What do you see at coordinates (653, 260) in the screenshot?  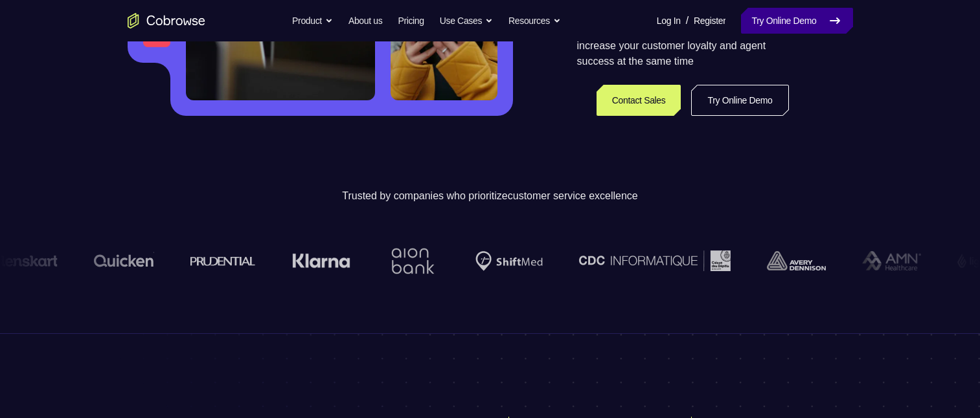 I see `img: CDC Informatique` at bounding box center [653, 260].